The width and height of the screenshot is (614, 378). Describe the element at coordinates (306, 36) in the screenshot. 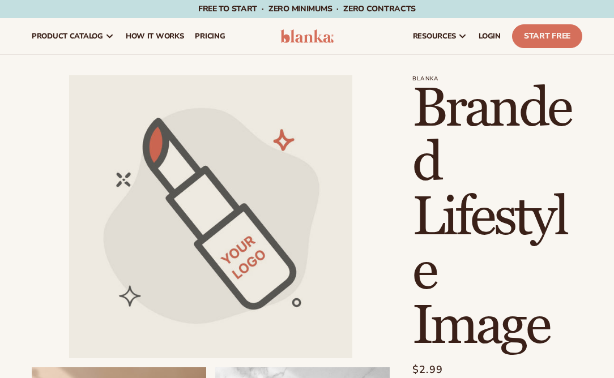

I see `a: logo` at that location.